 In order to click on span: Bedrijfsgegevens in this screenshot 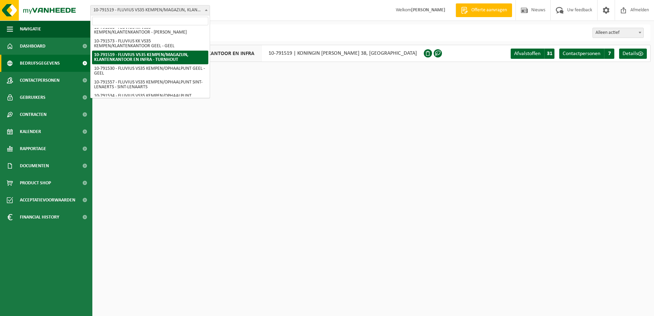, I will do `click(40, 63)`.